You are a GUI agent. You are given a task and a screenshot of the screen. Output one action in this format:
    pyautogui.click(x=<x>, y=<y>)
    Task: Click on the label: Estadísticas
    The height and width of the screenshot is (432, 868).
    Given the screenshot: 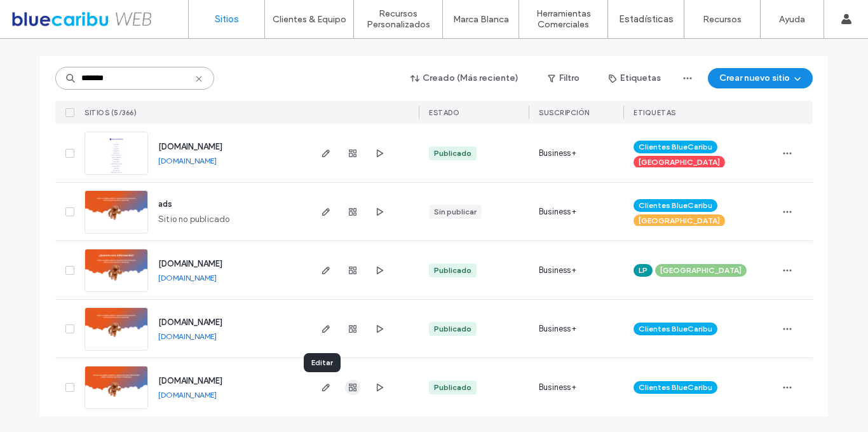 What is the action you would take?
    pyautogui.click(x=646, y=19)
    